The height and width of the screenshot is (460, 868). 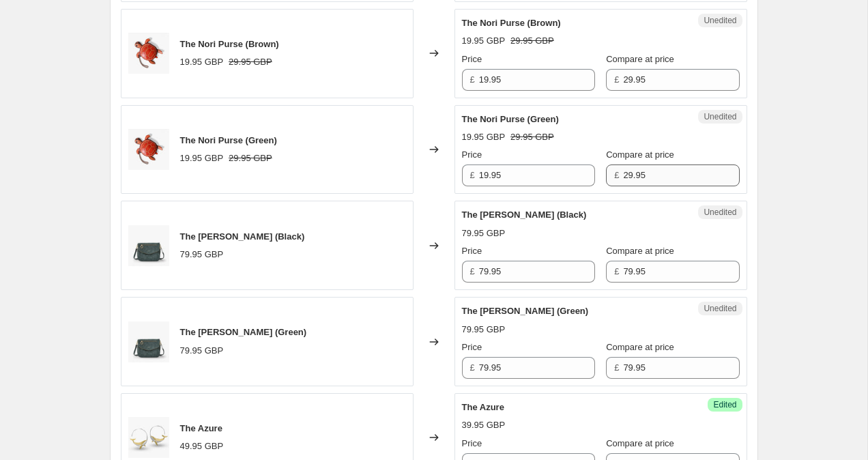 What do you see at coordinates (483, 425) in the screenshot?
I see `div: 39.95 GBP` at bounding box center [483, 425].